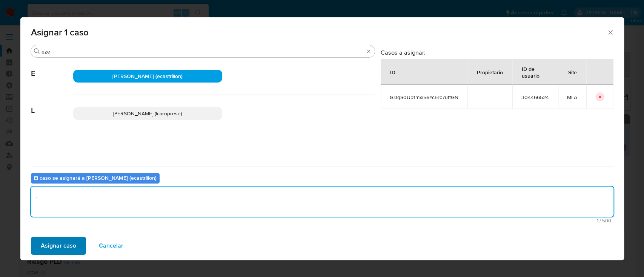 The image size is (644, 277). Describe the element at coordinates (572, 72) in the screenshot. I see `div: Site` at that location.